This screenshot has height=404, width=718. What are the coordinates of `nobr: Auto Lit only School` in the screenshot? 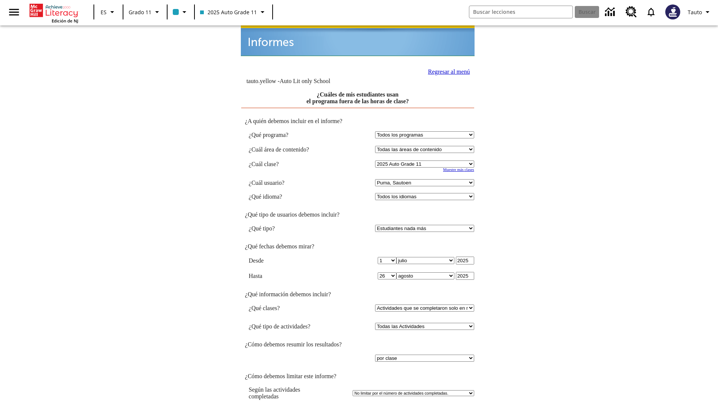 It's located at (305, 81).